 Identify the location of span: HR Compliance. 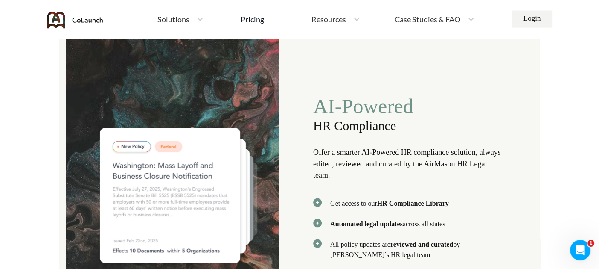
(408, 126).